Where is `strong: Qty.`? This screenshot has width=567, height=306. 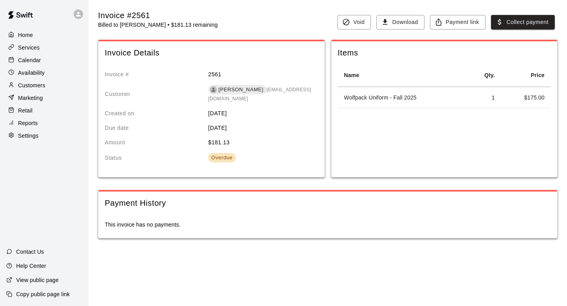
strong: Qty. is located at coordinates (489, 75).